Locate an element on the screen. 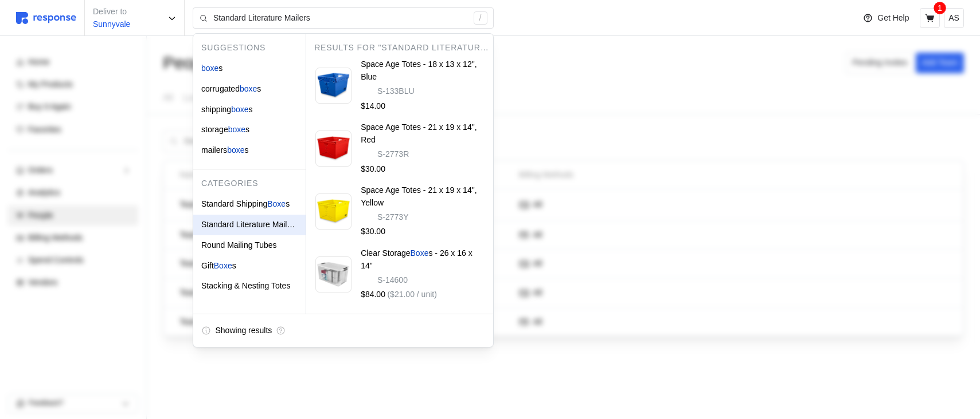 The image size is (980, 419). img: S-133BLU is located at coordinates (333, 86).